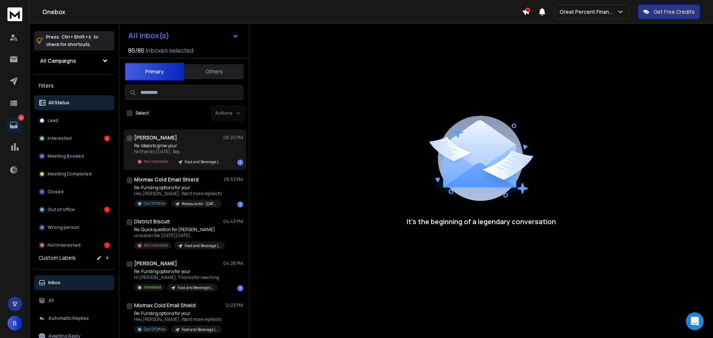 Image resolution: width=713 pixels, height=338 pixels. Describe the element at coordinates (142, 113) in the screenshot. I see `label: Select` at that location.